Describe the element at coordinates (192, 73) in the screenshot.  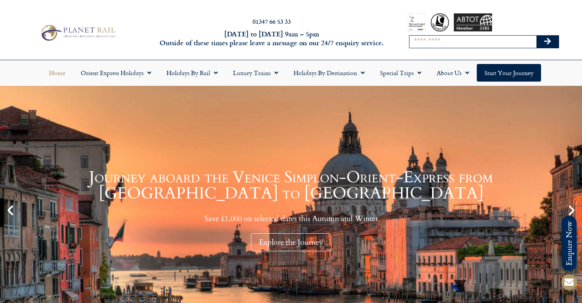
I see `a: Holidays by Rail` at that location.